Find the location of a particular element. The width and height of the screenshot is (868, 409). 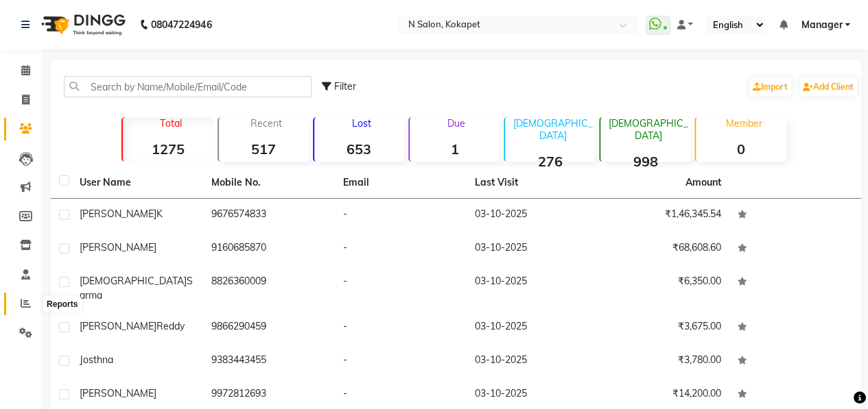

td: ₹68,608.60 is located at coordinates (664, 249).